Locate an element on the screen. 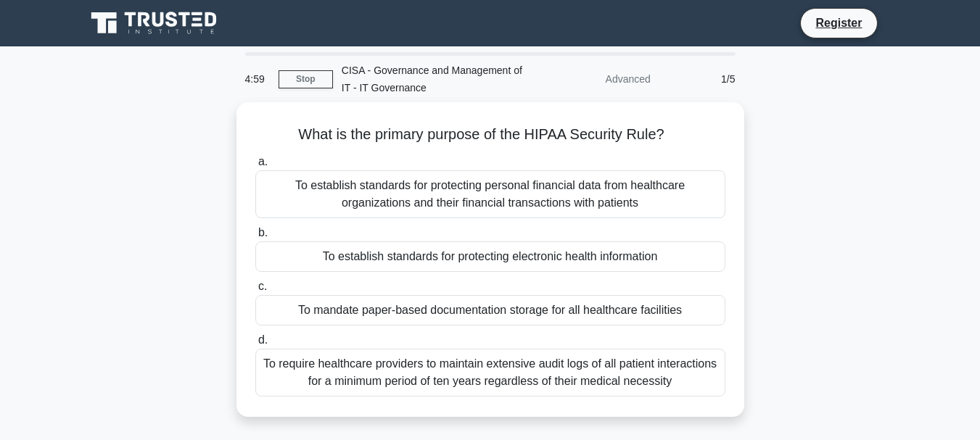 This screenshot has height=440, width=980. div: To establish standards for protecting personal financial data from healthcare organizations and t... is located at coordinates (491, 194).